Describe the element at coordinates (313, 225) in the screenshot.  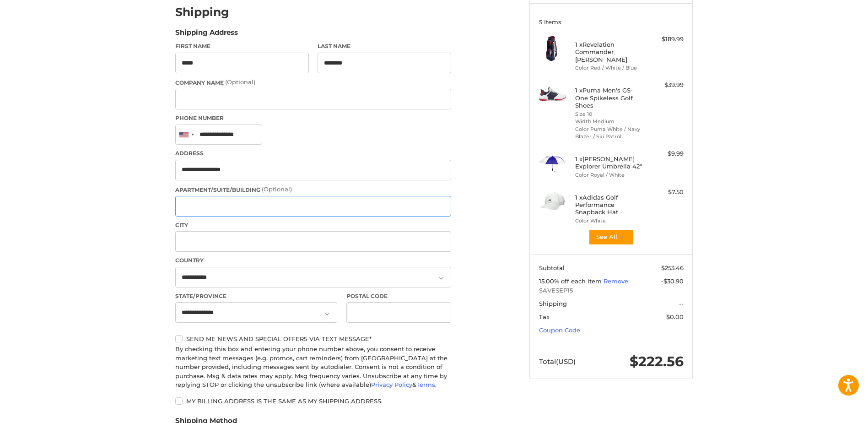
I see `label: City` at that location.